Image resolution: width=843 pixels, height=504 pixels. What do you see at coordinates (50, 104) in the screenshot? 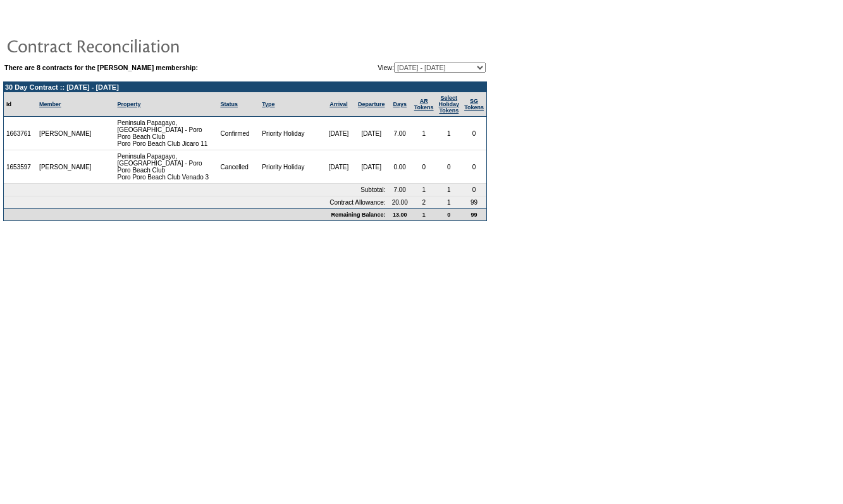
I see `a: Member` at bounding box center [50, 104].